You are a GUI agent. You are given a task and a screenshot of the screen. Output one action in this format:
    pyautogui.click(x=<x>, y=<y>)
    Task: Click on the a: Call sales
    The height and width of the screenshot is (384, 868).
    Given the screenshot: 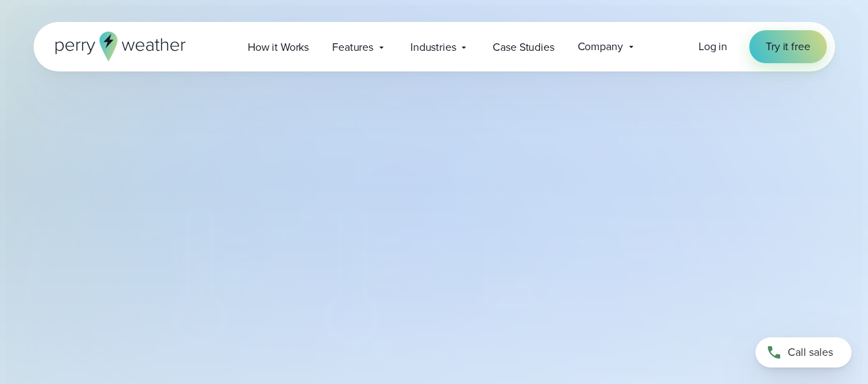 What is the action you would take?
    pyautogui.click(x=804, y=352)
    